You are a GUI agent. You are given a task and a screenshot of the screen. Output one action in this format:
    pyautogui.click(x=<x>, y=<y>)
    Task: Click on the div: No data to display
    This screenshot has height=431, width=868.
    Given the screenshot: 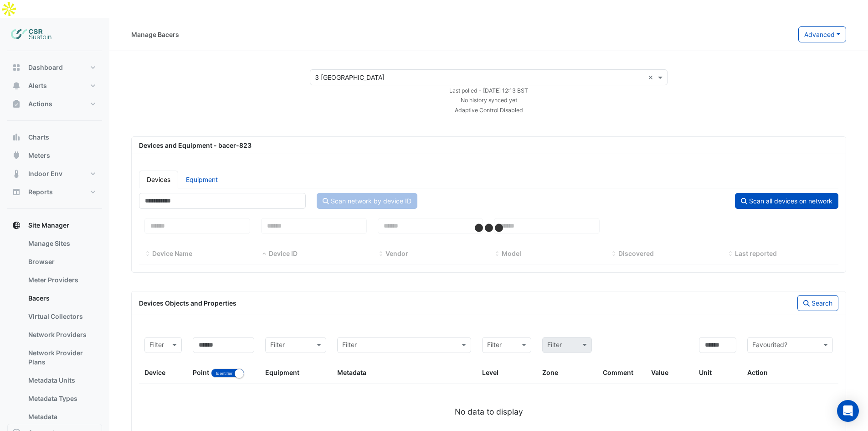 What is the action you would take?
    pyautogui.click(x=488, y=411)
    